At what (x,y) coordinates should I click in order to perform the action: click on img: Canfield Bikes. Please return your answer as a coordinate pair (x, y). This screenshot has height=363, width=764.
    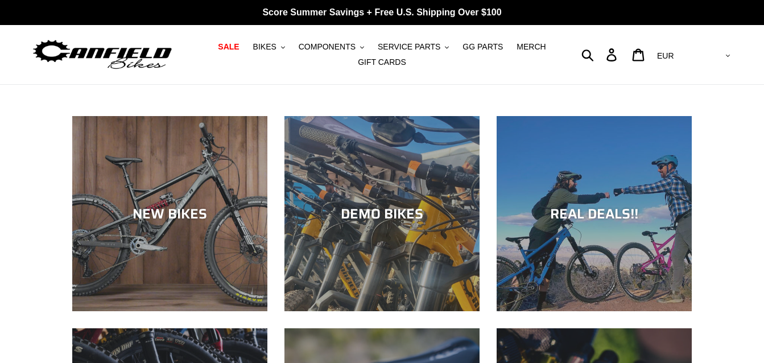
    Looking at the image, I should click on (102, 55).